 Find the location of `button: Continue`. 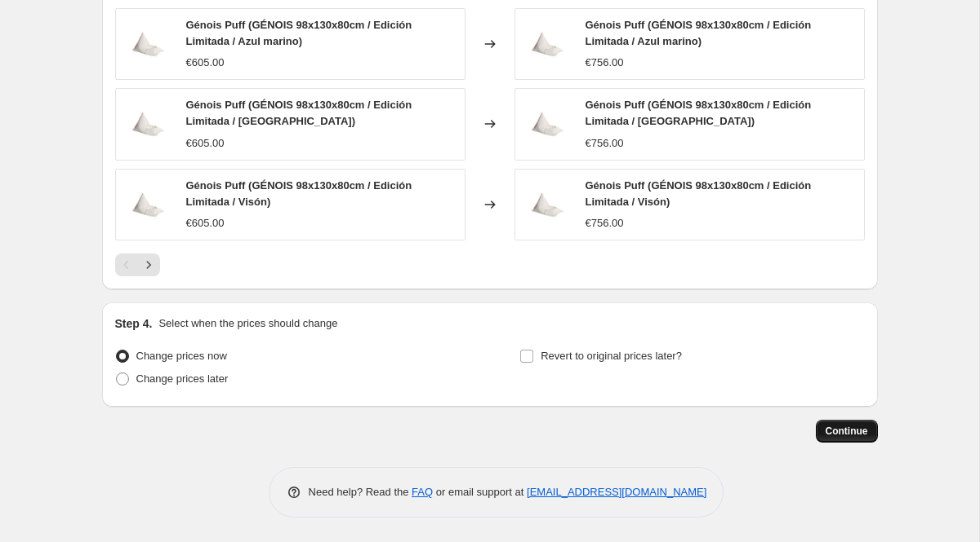

button: Continue is located at coordinates (846, 431).